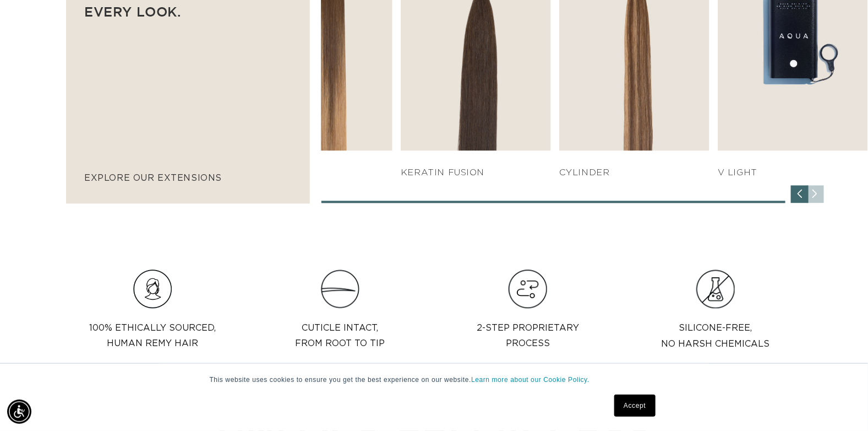 Image resolution: width=868 pixels, height=431 pixels. Describe the element at coordinates (635, 405) in the screenshot. I see `a: Accept` at that location.